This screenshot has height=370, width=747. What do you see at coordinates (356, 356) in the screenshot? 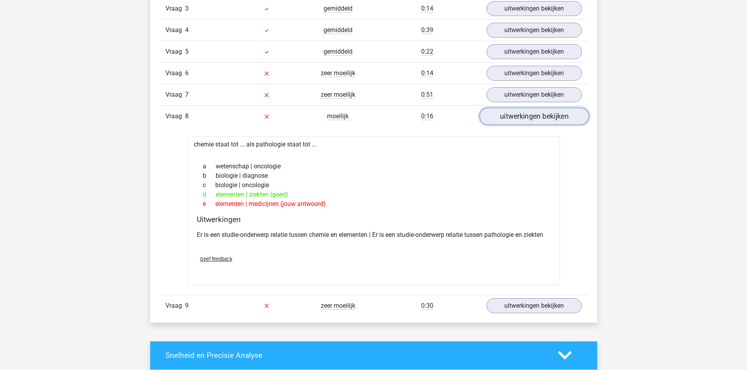
I see `h4: Snelheid en Precisie Analyse` at bounding box center [356, 356].